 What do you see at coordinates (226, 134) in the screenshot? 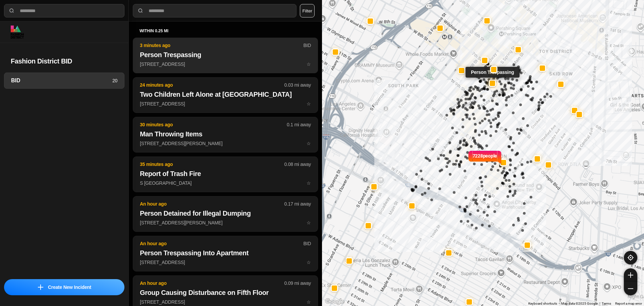
I see `h2: Man Throwing Items` at bounding box center [226, 134].